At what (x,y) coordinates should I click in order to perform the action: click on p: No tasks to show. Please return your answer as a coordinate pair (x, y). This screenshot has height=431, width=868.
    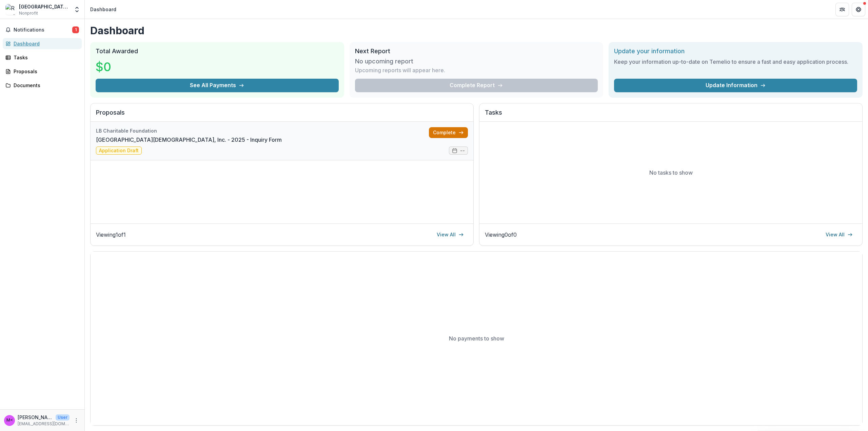
    Looking at the image, I should click on (671, 172).